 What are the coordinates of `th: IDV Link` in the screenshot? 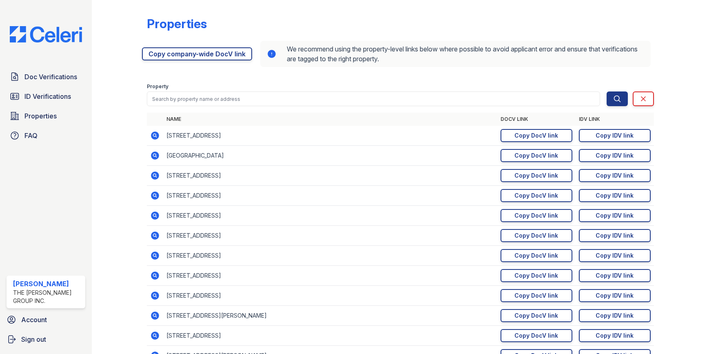 It's located at (615, 119).